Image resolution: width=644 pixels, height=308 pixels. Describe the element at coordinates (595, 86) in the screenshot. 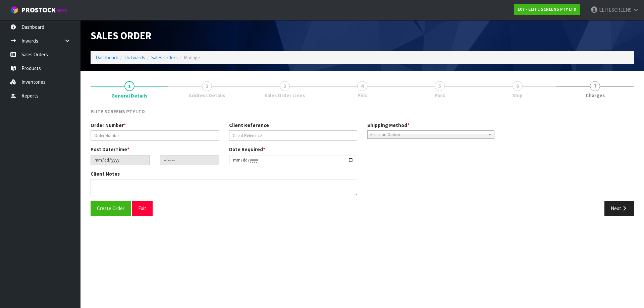

I see `span: 7` at that location.